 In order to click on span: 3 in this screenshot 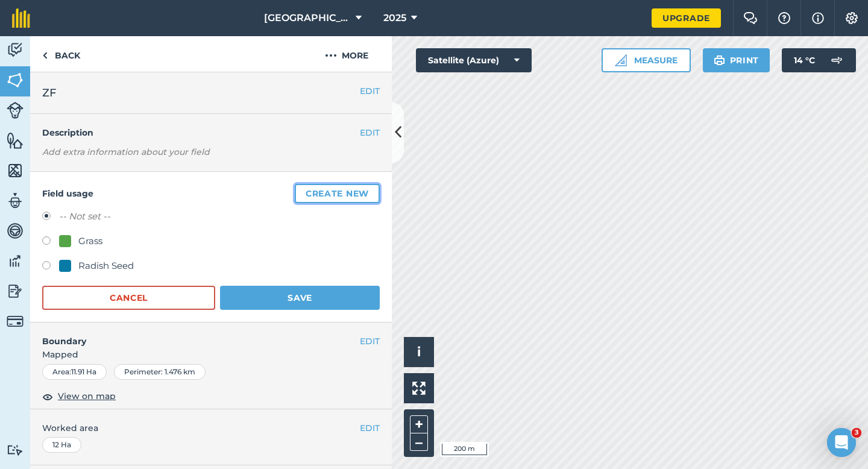, I will do `click(857, 433)`.